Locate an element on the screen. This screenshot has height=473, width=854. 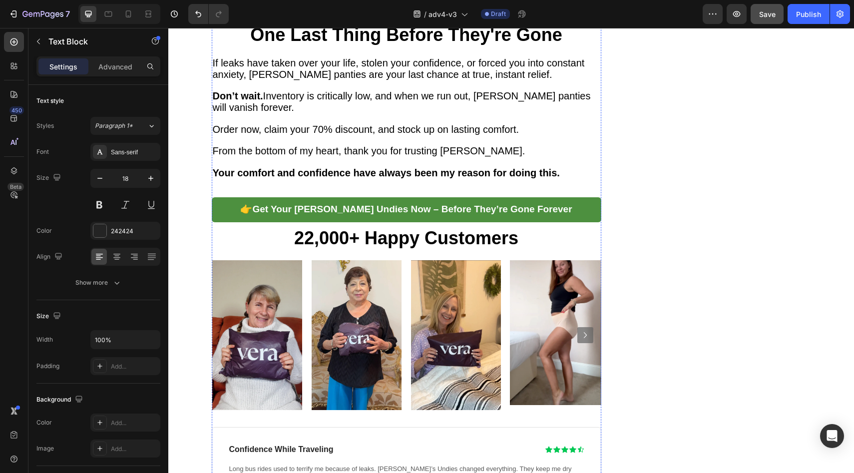
div: Image is located at coordinates (45, 448).